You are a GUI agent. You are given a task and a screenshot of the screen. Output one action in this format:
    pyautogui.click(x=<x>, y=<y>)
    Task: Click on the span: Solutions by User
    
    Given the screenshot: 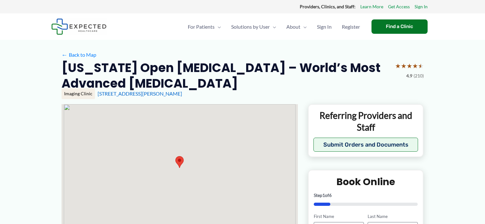 What is the action you would take?
    pyautogui.click(x=250, y=27)
    